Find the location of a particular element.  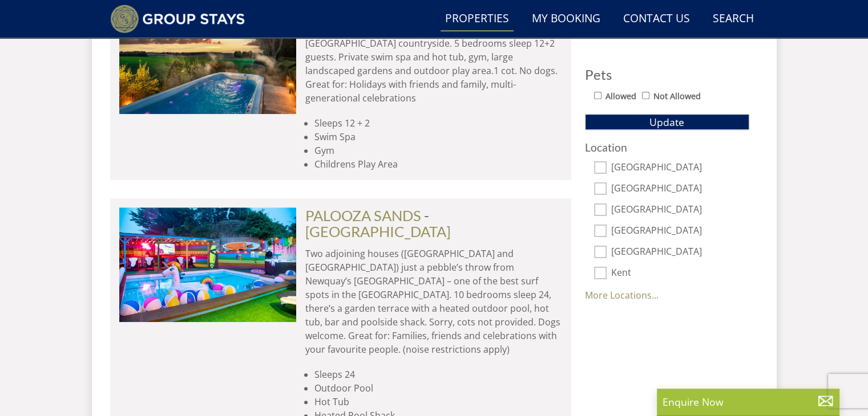

span: Update is located at coordinates (666, 122).